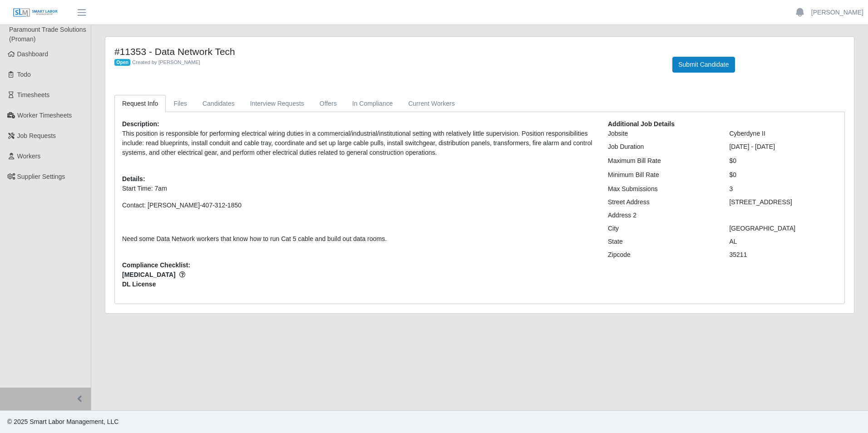 This screenshot has height=433, width=868. What do you see at coordinates (358, 284) in the screenshot?
I see `span: DL License` at bounding box center [358, 284].